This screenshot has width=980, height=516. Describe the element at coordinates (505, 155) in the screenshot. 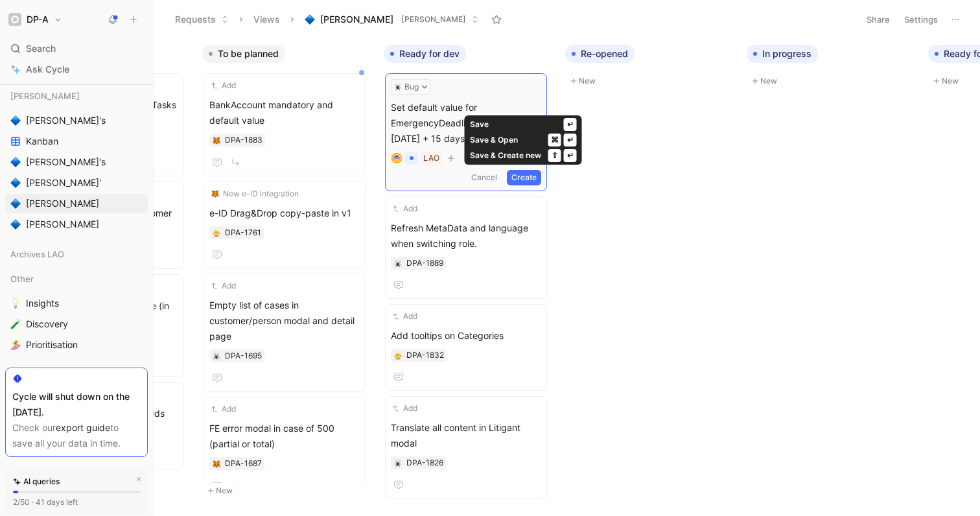

I see `div: Save & Create new` at that location.